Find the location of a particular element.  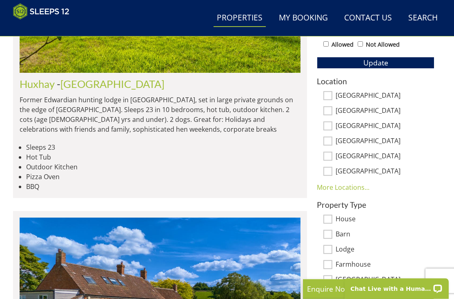

button: Update is located at coordinates (376, 63).